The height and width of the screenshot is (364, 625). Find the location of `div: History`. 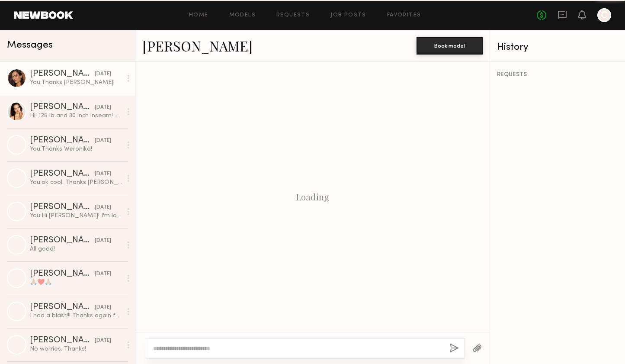

div: History is located at coordinates (558, 47).